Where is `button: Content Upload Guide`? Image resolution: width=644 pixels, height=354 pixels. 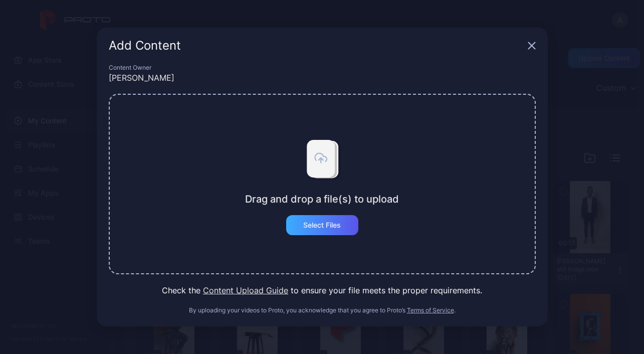
button: Content Upload Guide is located at coordinates (246, 290).